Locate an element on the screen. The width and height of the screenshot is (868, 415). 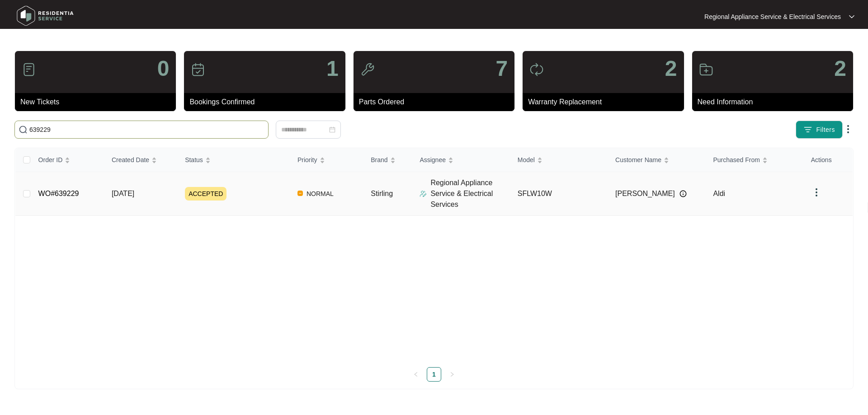
span: Brand is located at coordinates (379, 160).